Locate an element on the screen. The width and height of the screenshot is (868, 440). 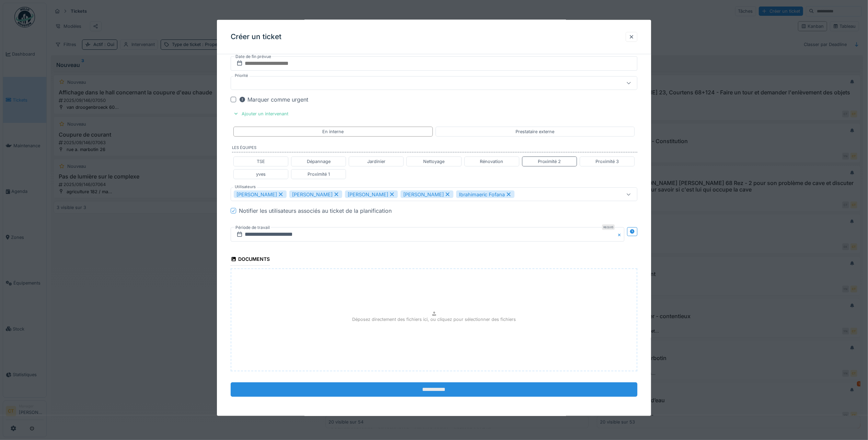
div: Ajouter un intervenant is located at coordinates (261, 113).